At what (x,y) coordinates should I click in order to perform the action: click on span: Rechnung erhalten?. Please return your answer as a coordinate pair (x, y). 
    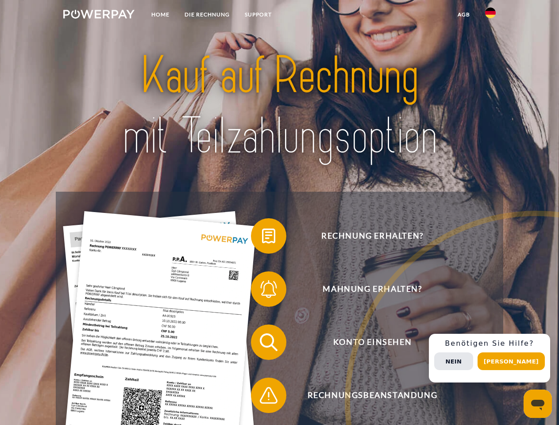
    Looking at the image, I should click on (372, 236).